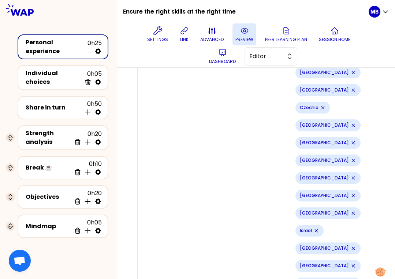 This screenshot has height=279, width=395. Describe the element at coordinates (48, 226) in the screenshot. I see `div: Mindmap` at that location.